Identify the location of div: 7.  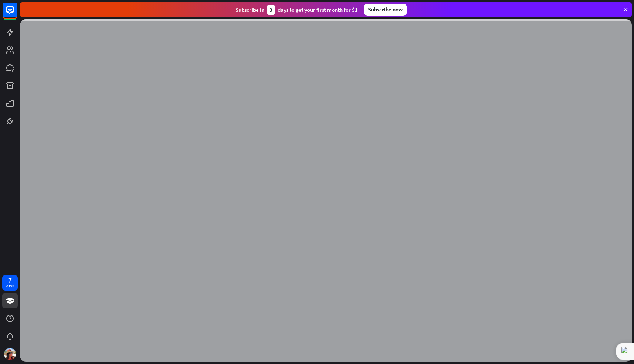
(10, 280).